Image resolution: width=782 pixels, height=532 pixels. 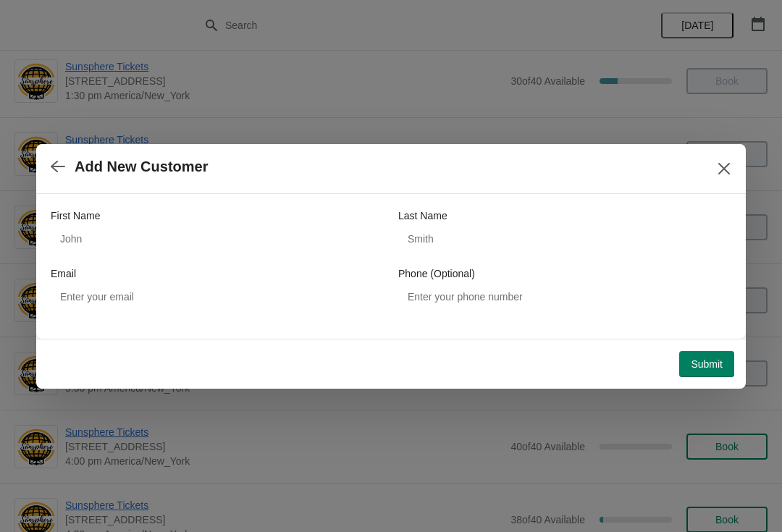 I want to click on button: Close, so click(x=724, y=169).